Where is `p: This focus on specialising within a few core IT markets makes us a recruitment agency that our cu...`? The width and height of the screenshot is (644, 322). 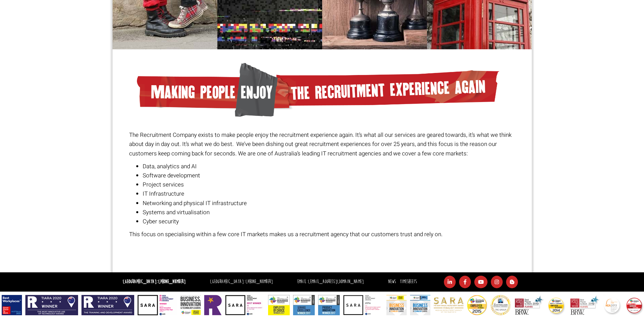
p: This focus on specialising within a few core IT markets makes us a recruitment agency that our cu... is located at coordinates (322, 234).